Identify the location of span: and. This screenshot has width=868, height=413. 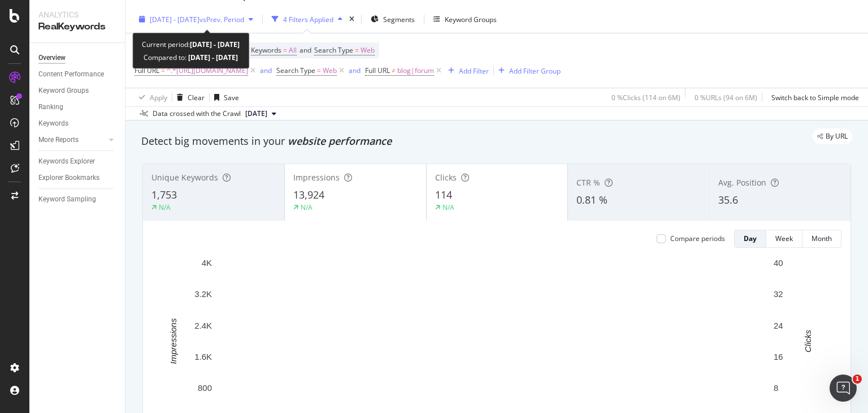
(305, 50).